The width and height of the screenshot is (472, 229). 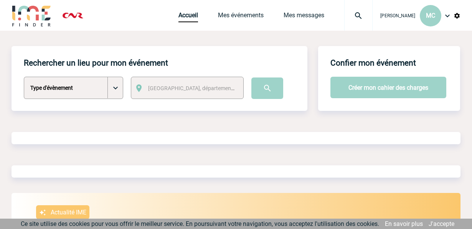 I want to click on input: Submit, so click(x=267, y=88).